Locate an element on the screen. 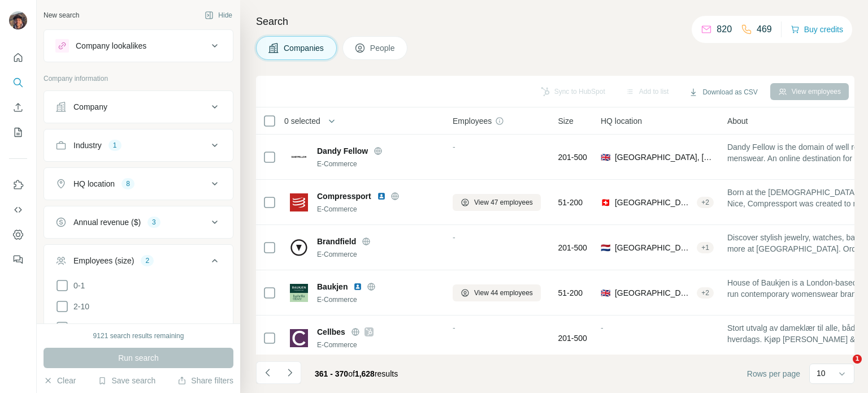  button: Navigate to next page is located at coordinates (289, 373).